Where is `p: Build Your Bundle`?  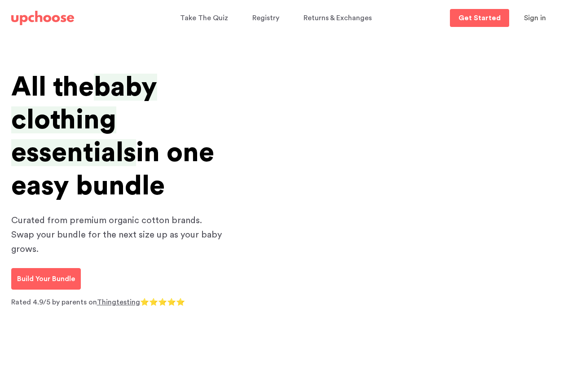 p: Build Your Bundle is located at coordinates (46, 278).